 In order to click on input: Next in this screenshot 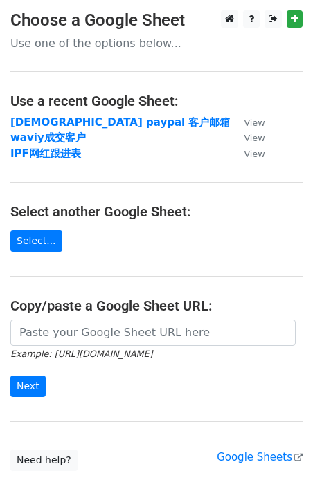, I will do `click(28, 386)`.